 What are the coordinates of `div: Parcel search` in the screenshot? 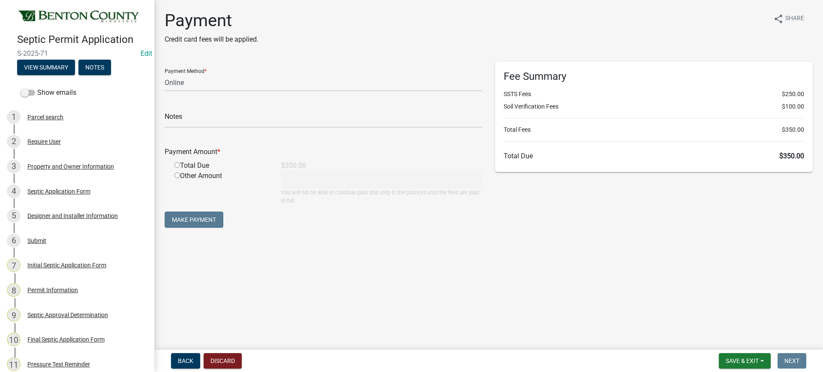 It's located at (45, 117).